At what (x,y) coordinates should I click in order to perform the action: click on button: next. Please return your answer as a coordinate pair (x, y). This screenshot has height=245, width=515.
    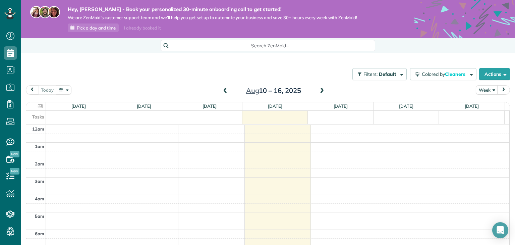
    Looking at the image, I should click on (504, 90).